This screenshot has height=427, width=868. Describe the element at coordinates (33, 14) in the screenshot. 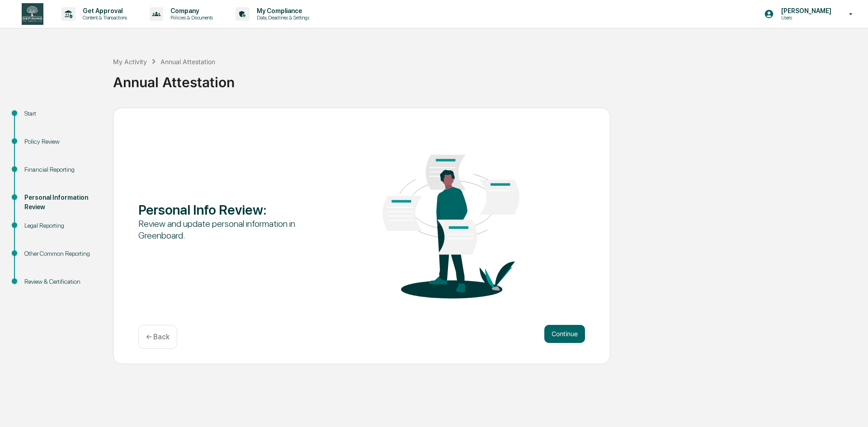

I see `img: logo` at that location.